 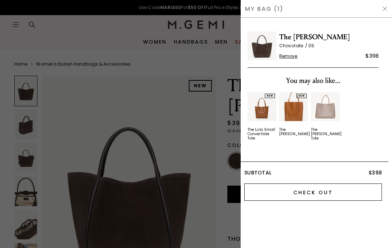 I want to click on span: Remove, so click(x=288, y=56).